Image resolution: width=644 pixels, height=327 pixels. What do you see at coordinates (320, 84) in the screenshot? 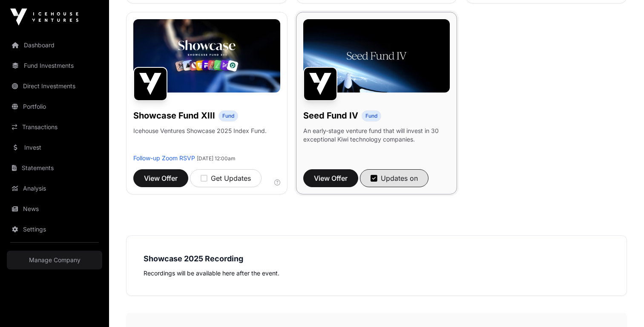
I see `img: Seed Fund IV` at bounding box center [320, 84].